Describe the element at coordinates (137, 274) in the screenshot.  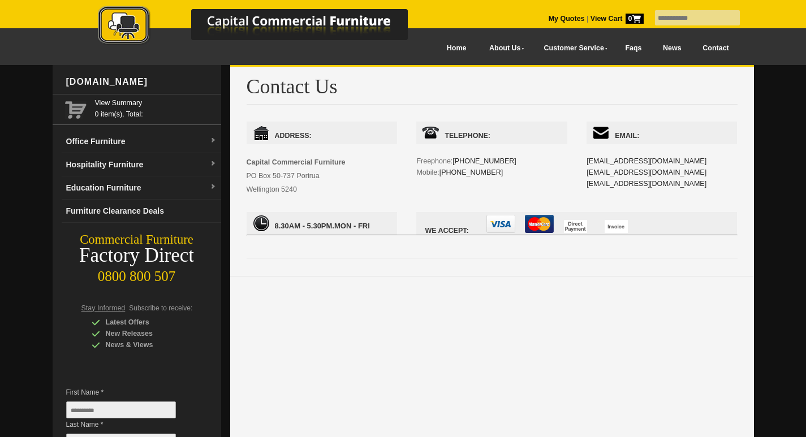
I see `div: 0800 800 507` at that location.